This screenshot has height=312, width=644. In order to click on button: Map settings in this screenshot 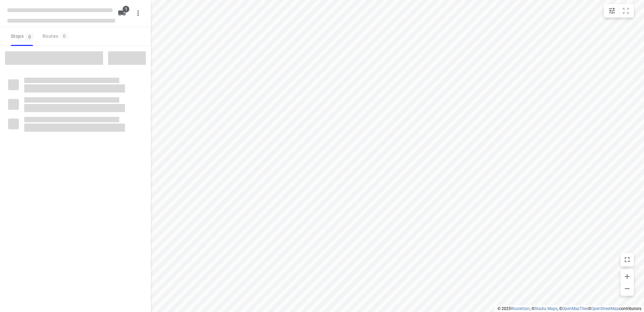, I will do `click(612, 11)`.